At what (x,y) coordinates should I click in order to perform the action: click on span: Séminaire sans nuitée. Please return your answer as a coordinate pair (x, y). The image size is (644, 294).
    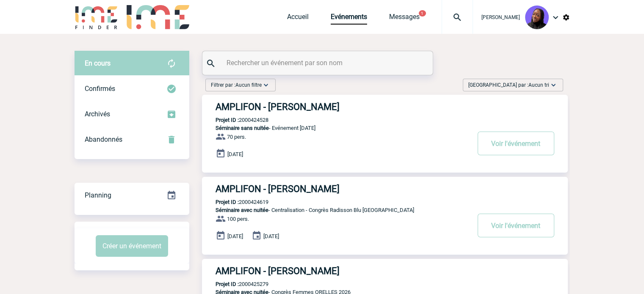
    Looking at the image, I should click on (242, 128).